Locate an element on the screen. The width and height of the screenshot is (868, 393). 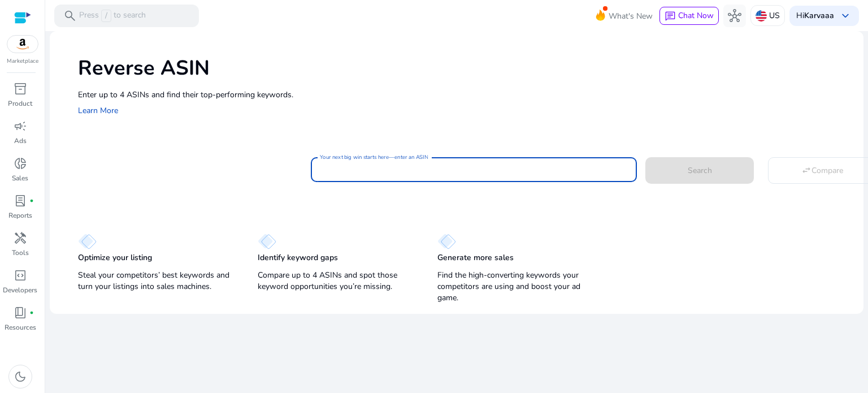
p: Marketplace is located at coordinates (23, 61).